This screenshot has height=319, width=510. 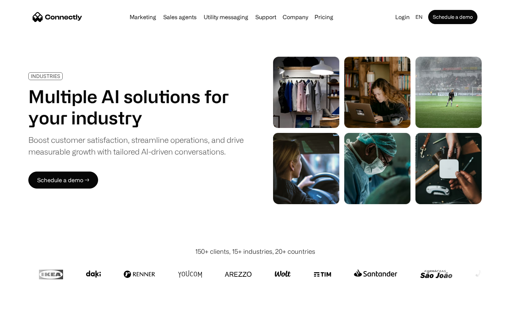 I want to click on div: 150+ clients, 15+ industries, 20+ countries, so click(x=255, y=251).